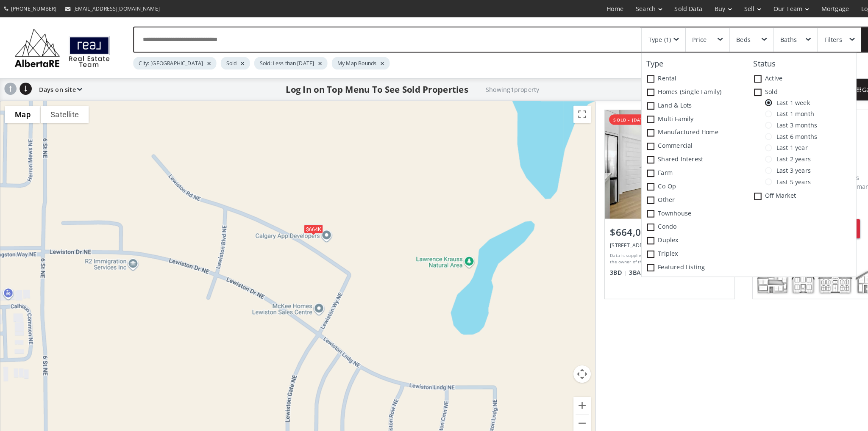 Image resolution: width=868 pixels, height=431 pixels. What do you see at coordinates (781, 191) in the screenshot?
I see `label: Off Market` at bounding box center [781, 191].